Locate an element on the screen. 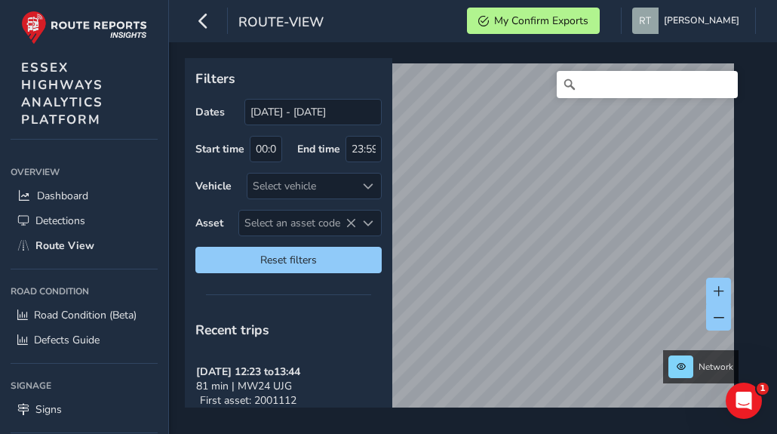  span: Route View is located at coordinates (65, 245).